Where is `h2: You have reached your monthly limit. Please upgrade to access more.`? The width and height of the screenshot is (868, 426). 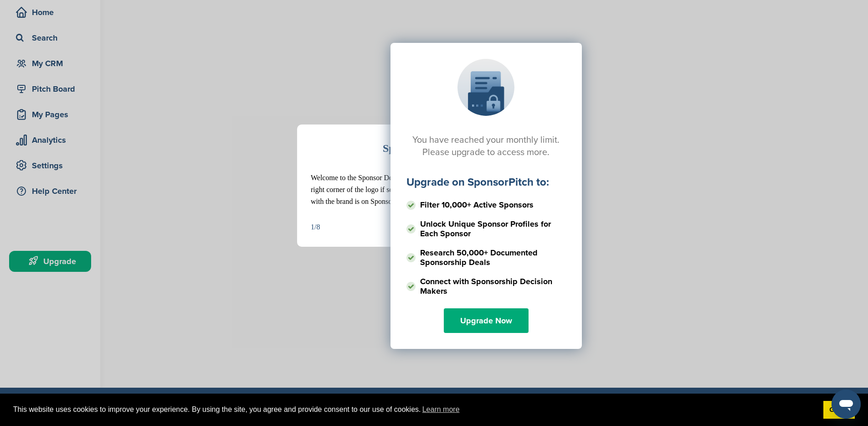 h2: You have reached your monthly limit. Please upgrade to access more. is located at coordinates (486, 146).